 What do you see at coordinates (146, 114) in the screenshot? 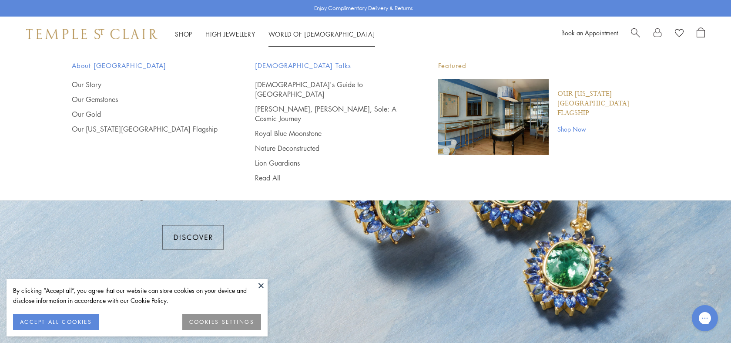
I see `a: Our Gold` at bounding box center [146, 114].